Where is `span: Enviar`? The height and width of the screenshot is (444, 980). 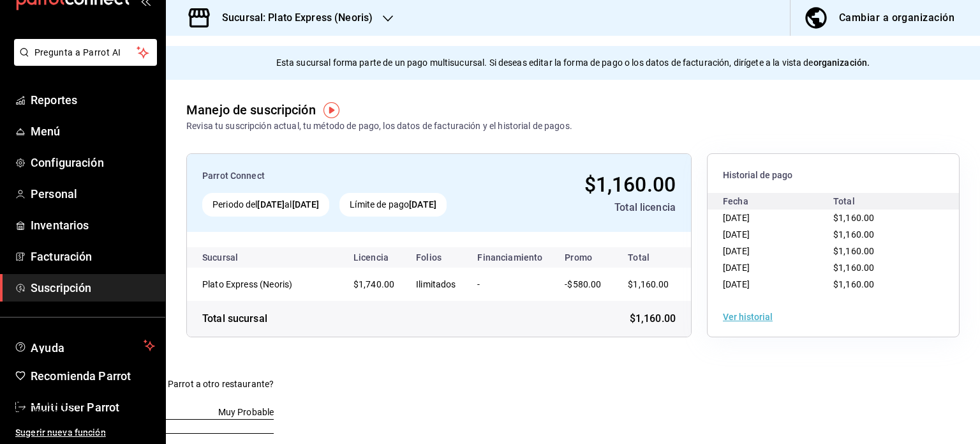
span: Enviar is located at coordinates (142, 426).